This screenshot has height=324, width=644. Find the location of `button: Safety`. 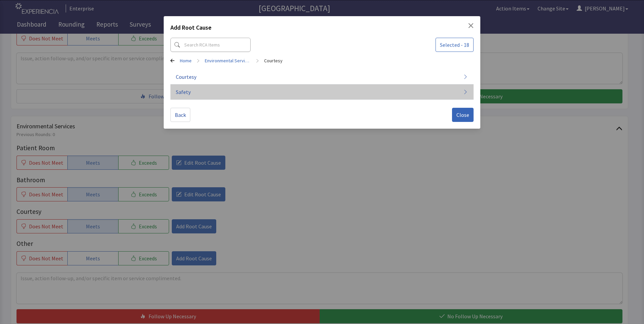

button: Safety is located at coordinates (322, 92).